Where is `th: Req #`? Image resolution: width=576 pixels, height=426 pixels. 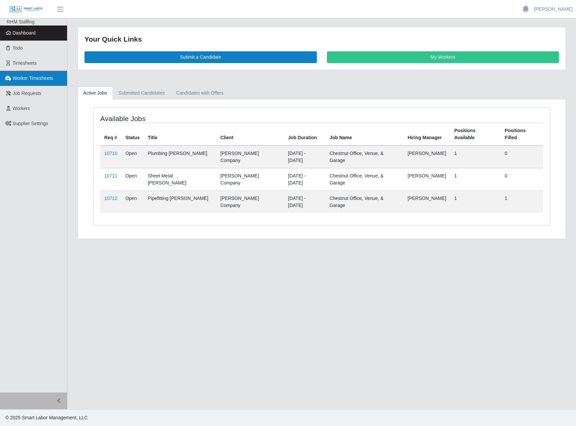
th: Req # is located at coordinates (111, 134).